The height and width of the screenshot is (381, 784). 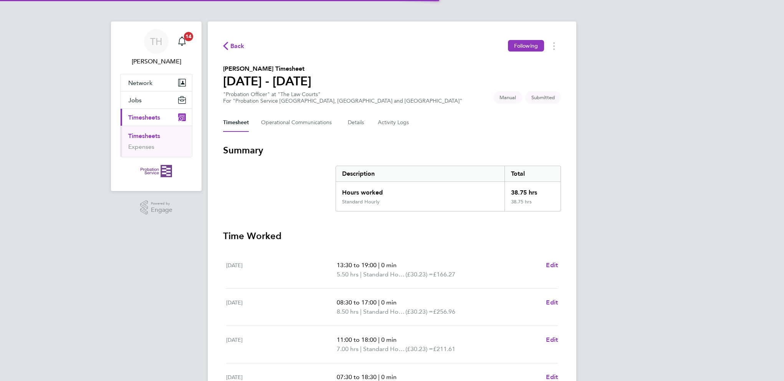 What do you see at coordinates (156, 171) in the screenshot?
I see `a: Go to home page` at bounding box center [156, 171].